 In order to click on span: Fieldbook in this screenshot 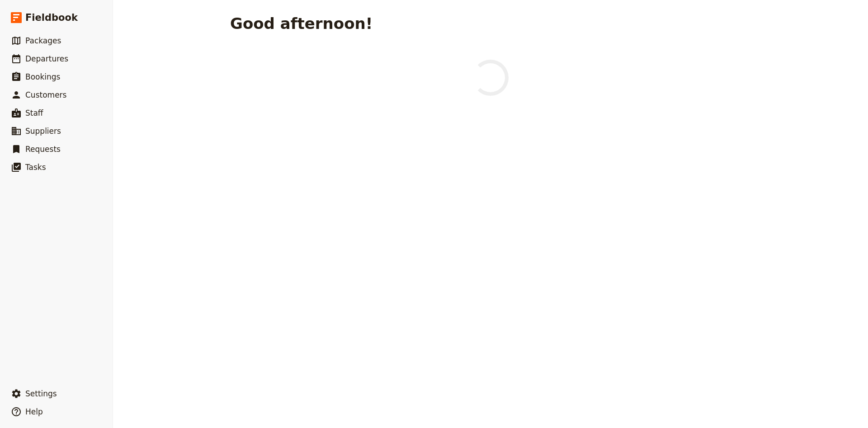, I will do `click(51, 18)`.